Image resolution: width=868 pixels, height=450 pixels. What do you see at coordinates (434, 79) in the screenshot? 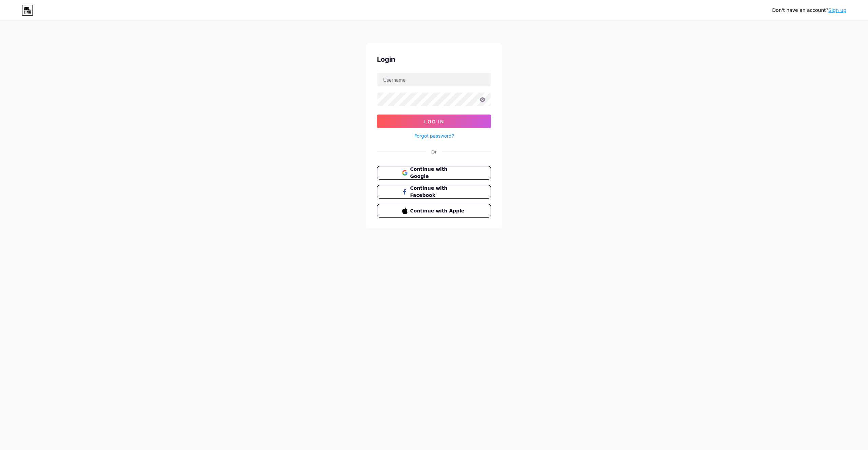
I see `input: Username` at bounding box center [434, 79].